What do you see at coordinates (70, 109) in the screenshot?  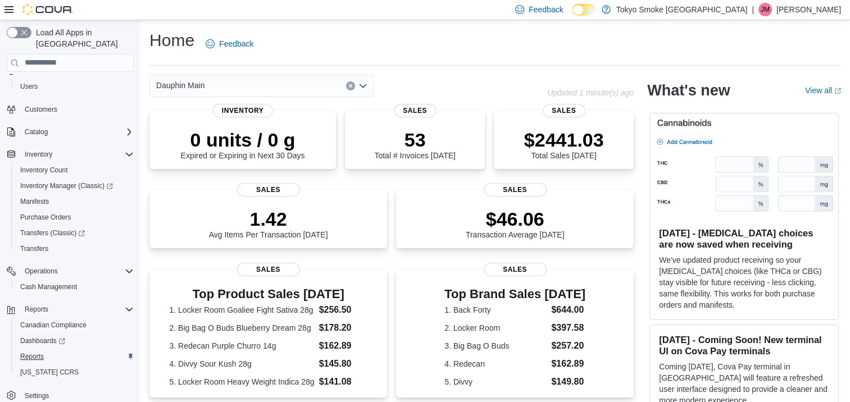 I see `button: Customers` at bounding box center [70, 109].